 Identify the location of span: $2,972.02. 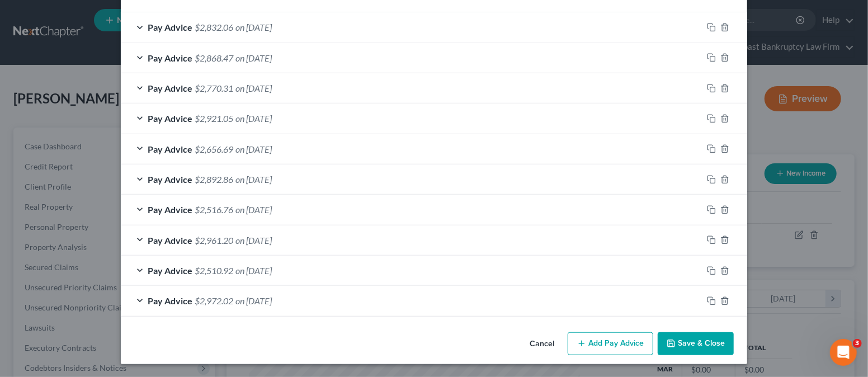
(214, 301).